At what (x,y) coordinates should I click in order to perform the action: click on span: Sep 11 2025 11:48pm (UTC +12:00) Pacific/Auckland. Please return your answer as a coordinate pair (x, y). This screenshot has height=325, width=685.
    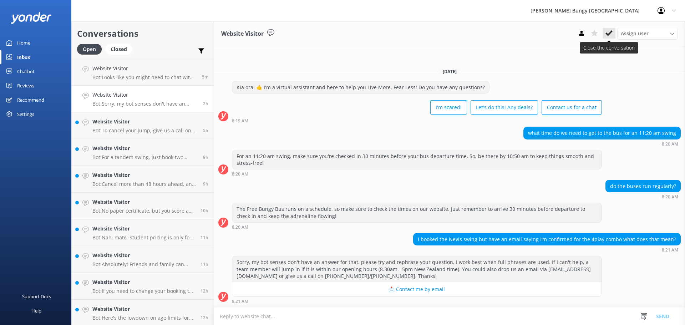
    Looking at the image, I should click on (205, 237).